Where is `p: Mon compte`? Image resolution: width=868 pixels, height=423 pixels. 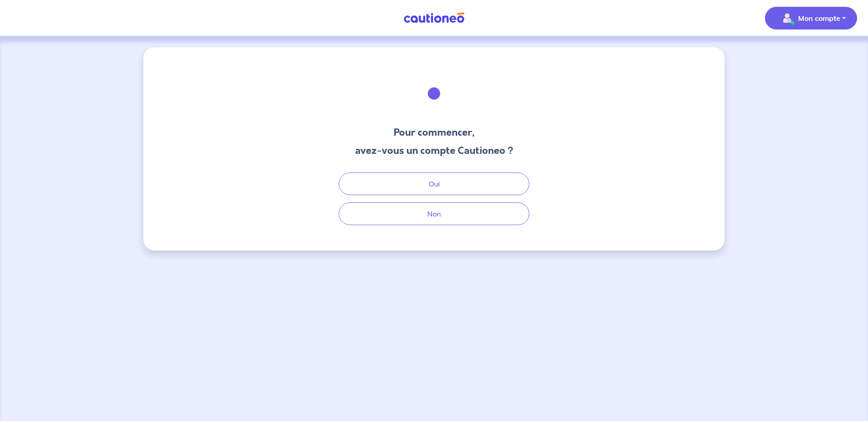
p: Mon compte is located at coordinates (819, 18).